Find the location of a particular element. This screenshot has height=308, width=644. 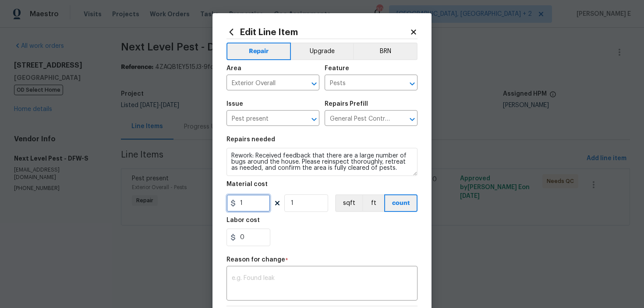

h2: Edit Line Item is located at coordinates (318, 32).